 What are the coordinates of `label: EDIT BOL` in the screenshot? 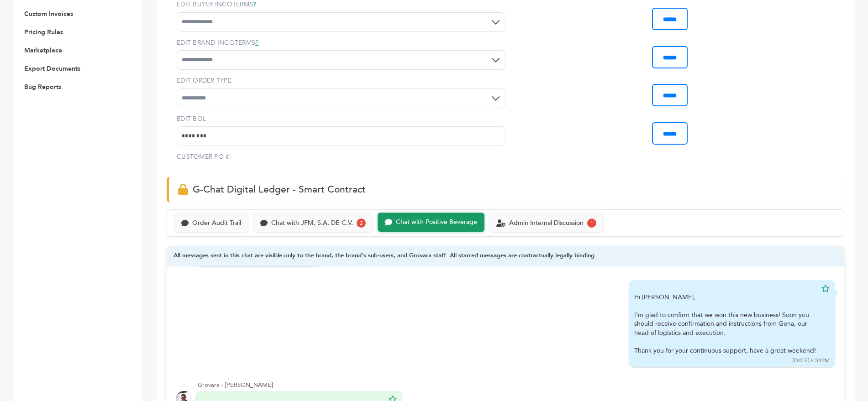 It's located at (341, 119).